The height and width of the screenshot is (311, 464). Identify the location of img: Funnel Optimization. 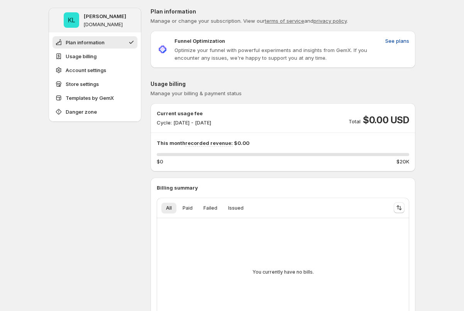
(162, 49).